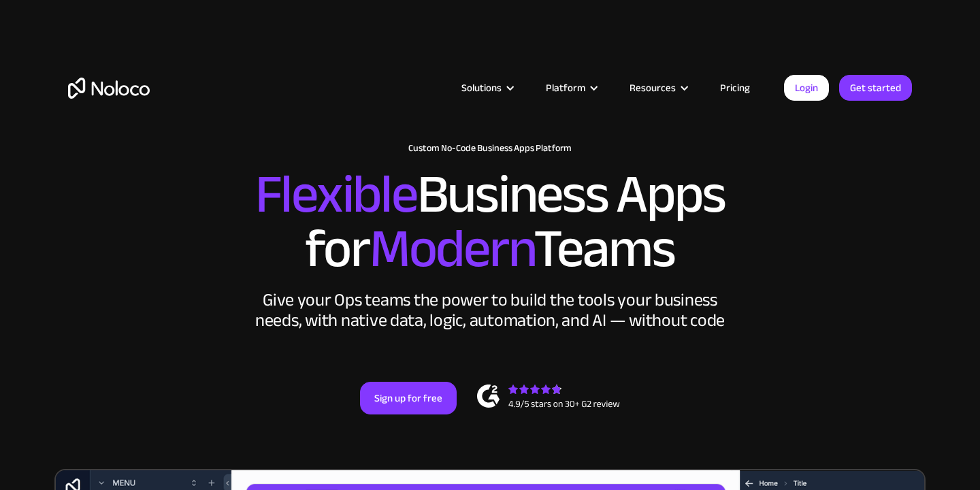 The width and height of the screenshot is (980, 490). I want to click on a: Get started, so click(875, 88).